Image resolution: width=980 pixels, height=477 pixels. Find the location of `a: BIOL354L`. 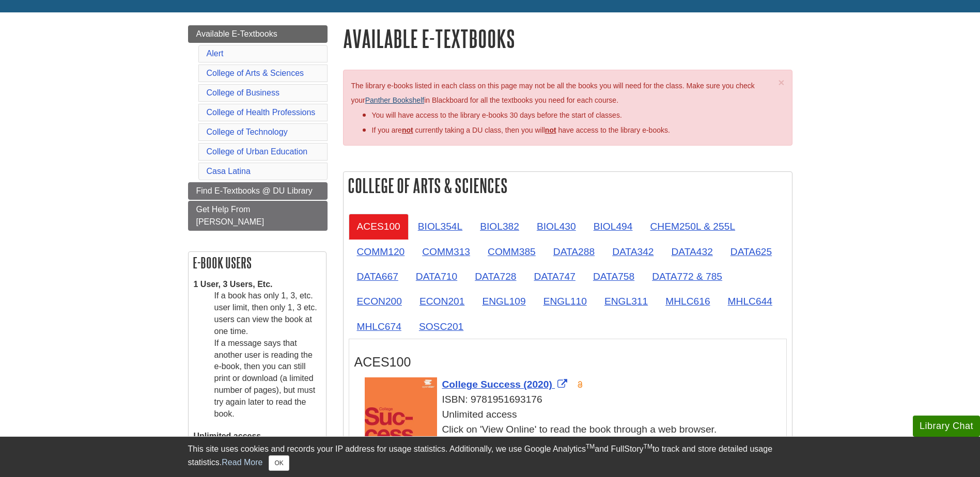

a: BIOL354L is located at coordinates (440, 226).